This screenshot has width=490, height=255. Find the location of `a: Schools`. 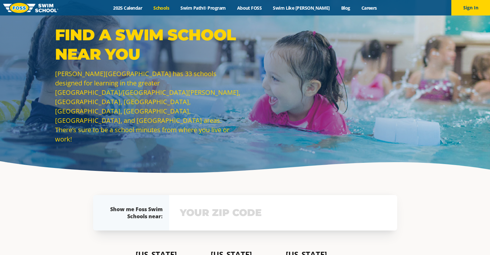

a: Schools is located at coordinates (162, 8).